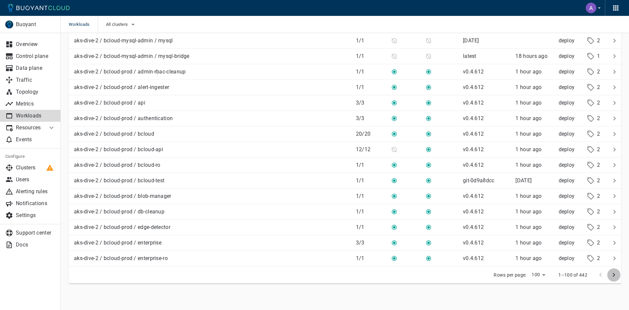 The height and width of the screenshot is (310, 629). What do you see at coordinates (36, 116) in the screenshot?
I see `p: Workloads` at bounding box center [36, 116].